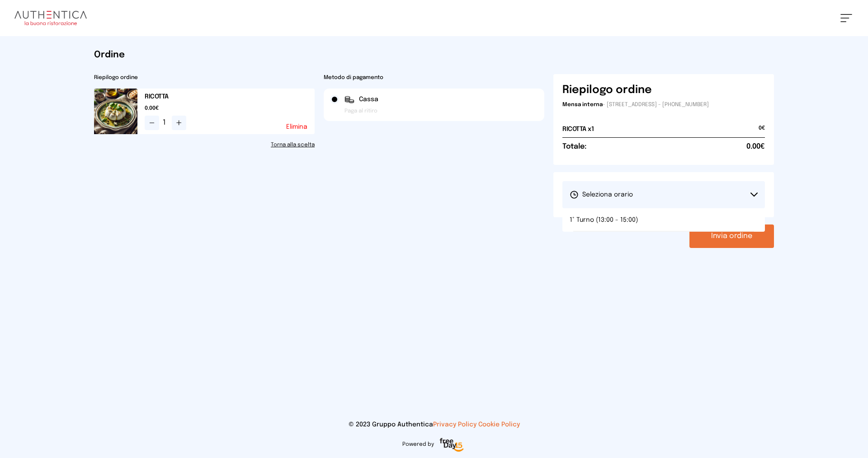  What do you see at coordinates (601, 195) in the screenshot?
I see `span: Seleziona orario` at bounding box center [601, 195].